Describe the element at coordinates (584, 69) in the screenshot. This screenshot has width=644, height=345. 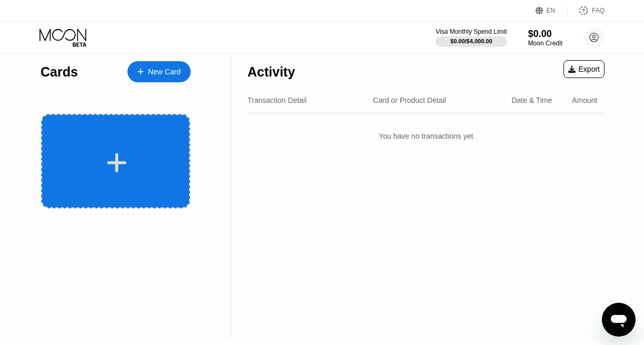
I see `div: Export` at that location.